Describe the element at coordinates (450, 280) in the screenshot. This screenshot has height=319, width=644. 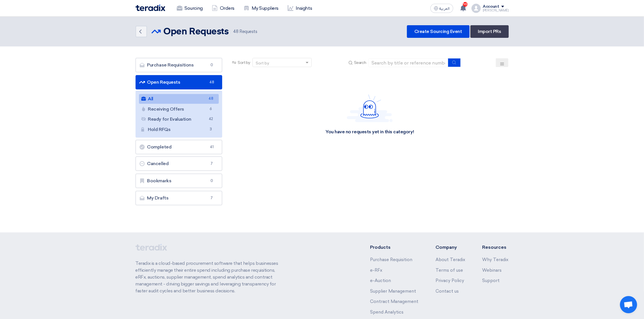
I see `a: Privacy Policy` at that location.